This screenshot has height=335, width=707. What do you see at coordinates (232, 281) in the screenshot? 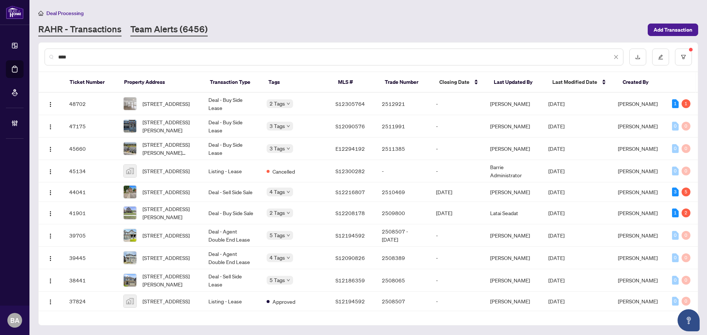
I see `td: Deal - Sell Side Lease` at bounding box center [232, 281].